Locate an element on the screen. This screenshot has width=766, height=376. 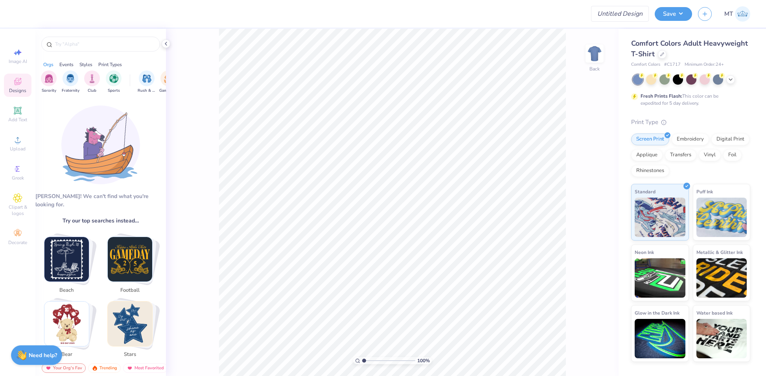
img: Metallic & Glitter Ink is located at coordinates (722, 278).